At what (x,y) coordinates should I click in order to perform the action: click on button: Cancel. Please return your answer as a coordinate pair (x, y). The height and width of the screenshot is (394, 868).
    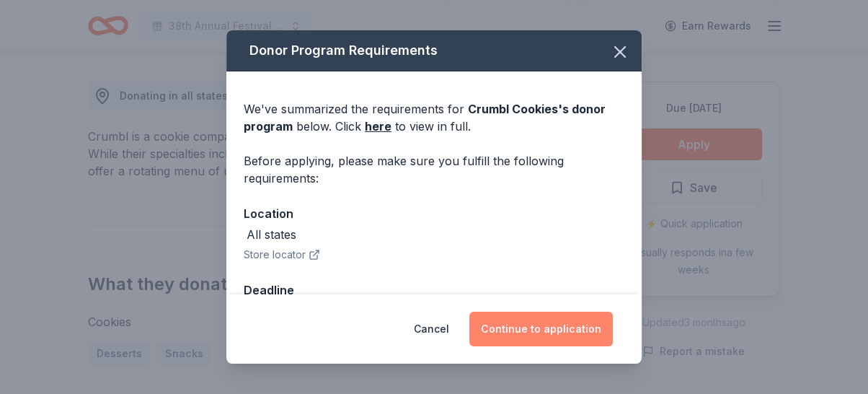
    Looking at the image, I should click on (431, 329).